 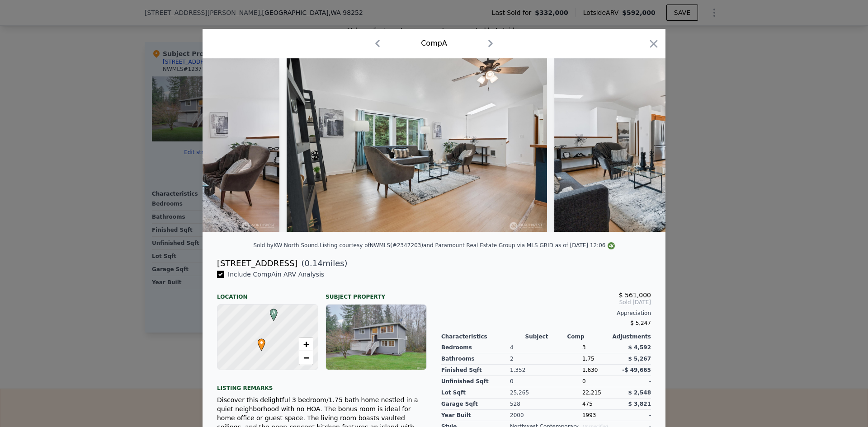 What do you see at coordinates (588, 336) in the screenshot?
I see `div: Comp` at bounding box center [588, 336].